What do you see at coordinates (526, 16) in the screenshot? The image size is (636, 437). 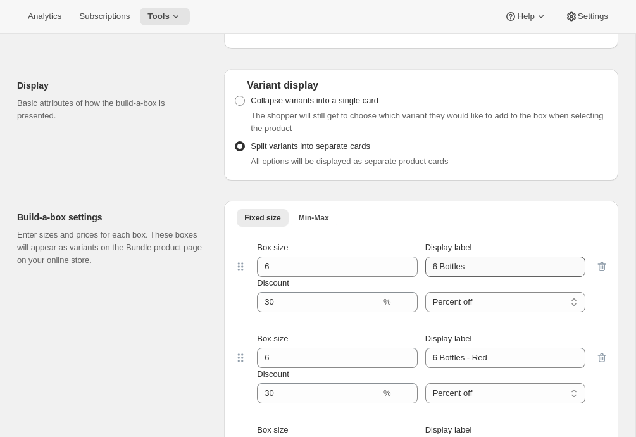 I see `span: Help` at bounding box center [526, 16].